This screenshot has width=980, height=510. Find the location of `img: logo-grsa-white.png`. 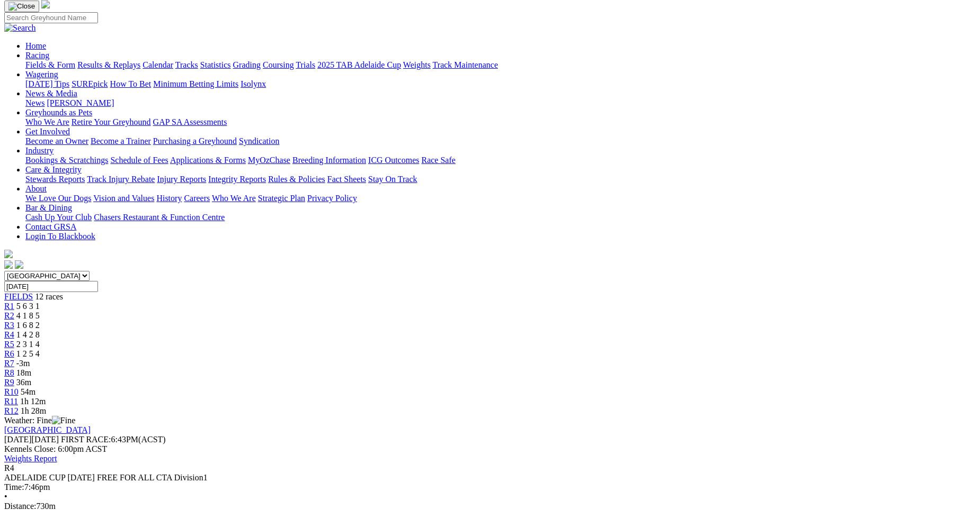

img: logo-grsa-white.png is located at coordinates (9, 254).